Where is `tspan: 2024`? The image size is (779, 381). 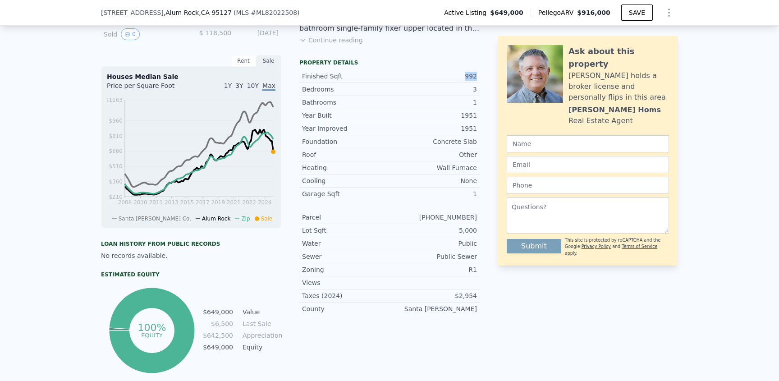 tspan: 2024 is located at coordinates (265, 202).